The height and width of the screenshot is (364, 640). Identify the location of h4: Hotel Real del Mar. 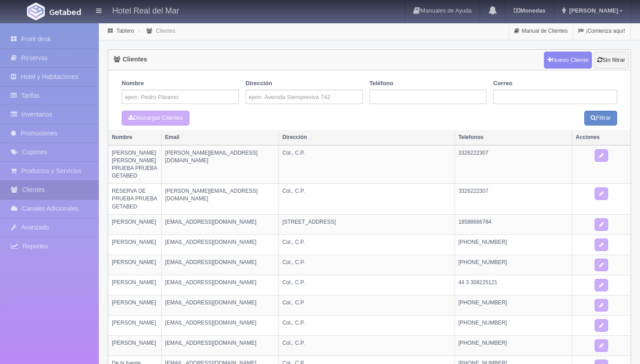
(146, 10).